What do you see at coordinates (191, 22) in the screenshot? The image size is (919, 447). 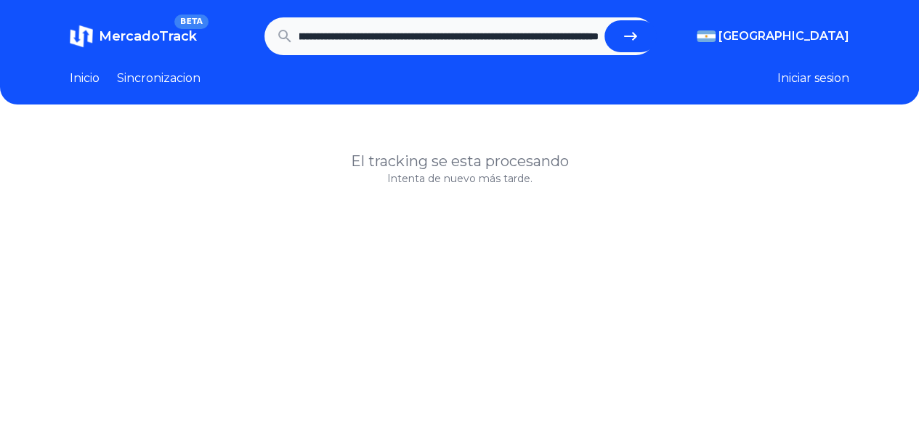 I see `span: BETA` at bounding box center [191, 22].